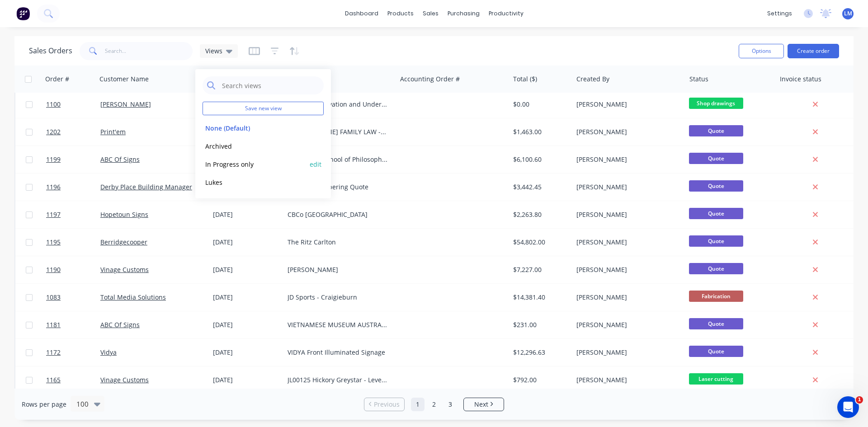 Image resolution: width=868 pixels, height=427 pixels. What do you see at coordinates (73, 187) in the screenshot?
I see `a: 1196` at bounding box center [73, 187].